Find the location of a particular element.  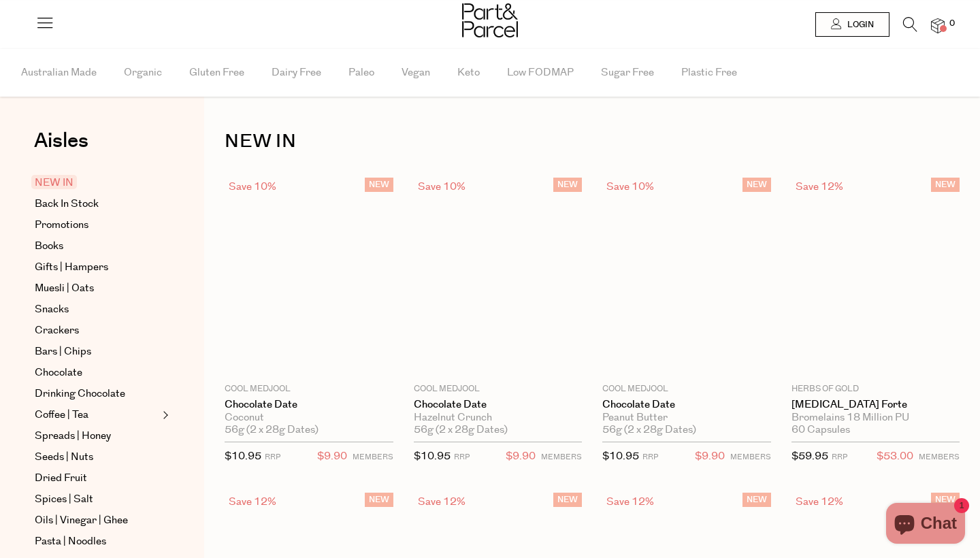

span: Chocolate is located at coordinates (58, 373).